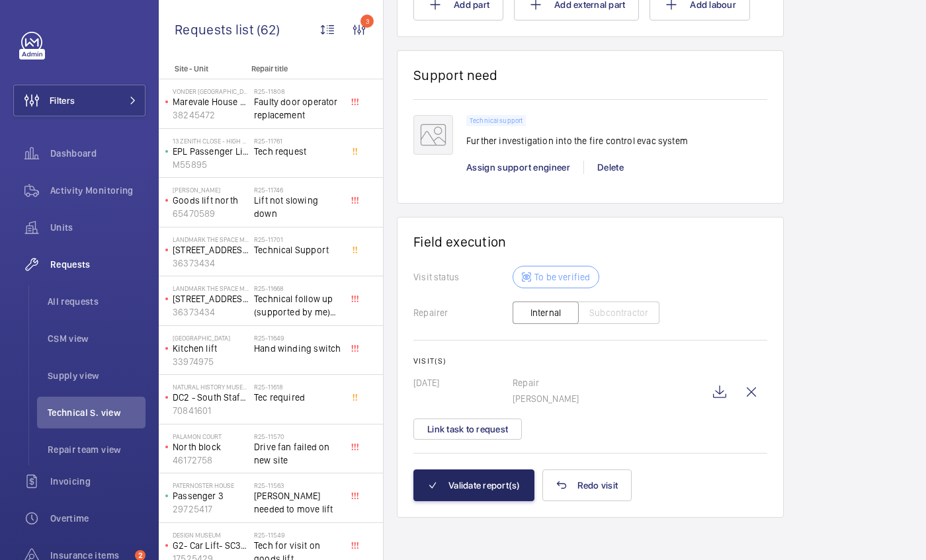 Image resolution: width=926 pixels, height=560 pixels. What do you see at coordinates (298, 207) in the screenshot?
I see `span: Lift not slowing down` at bounding box center [298, 207].